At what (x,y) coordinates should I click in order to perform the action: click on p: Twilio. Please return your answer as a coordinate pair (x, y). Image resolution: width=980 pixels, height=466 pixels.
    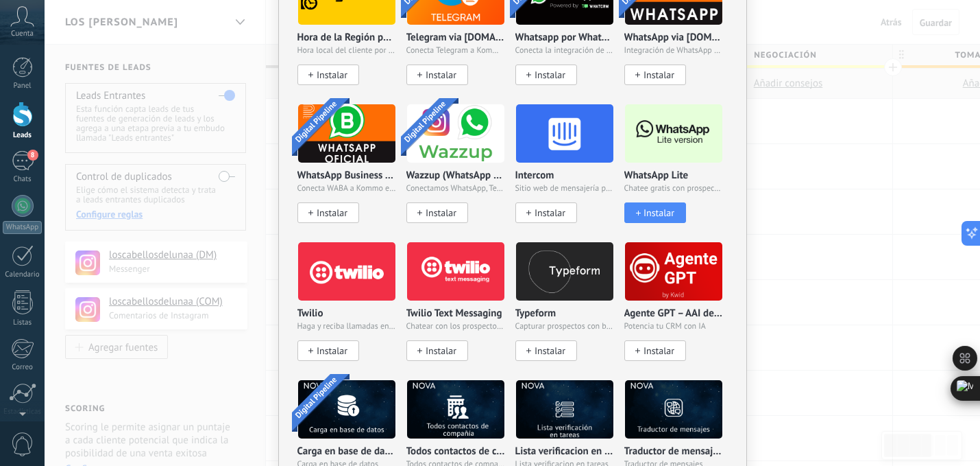
    Looking at the image, I should click on (310, 314).